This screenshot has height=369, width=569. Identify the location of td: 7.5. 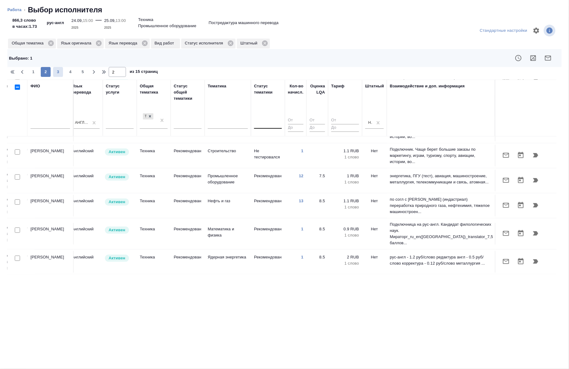
(317, 180).